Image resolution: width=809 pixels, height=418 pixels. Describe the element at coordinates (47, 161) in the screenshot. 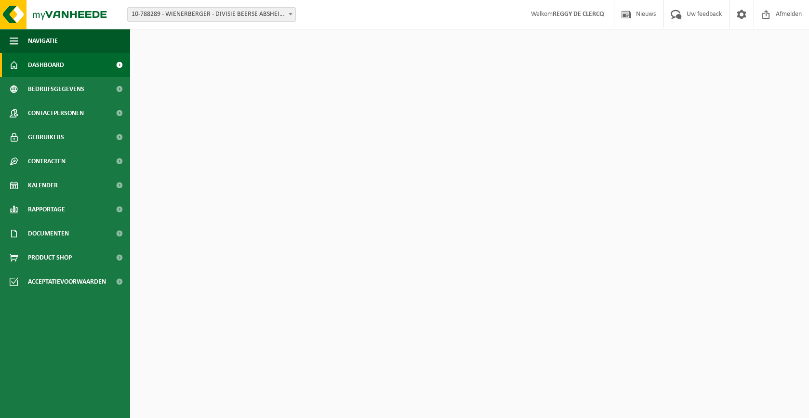

I see `span: Contracten` at that location.